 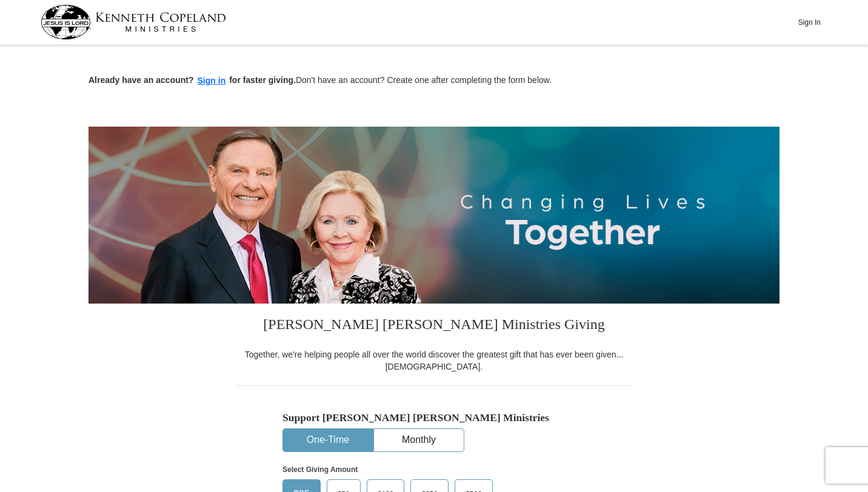 I want to click on strong: Select Giving Amount, so click(x=320, y=470).